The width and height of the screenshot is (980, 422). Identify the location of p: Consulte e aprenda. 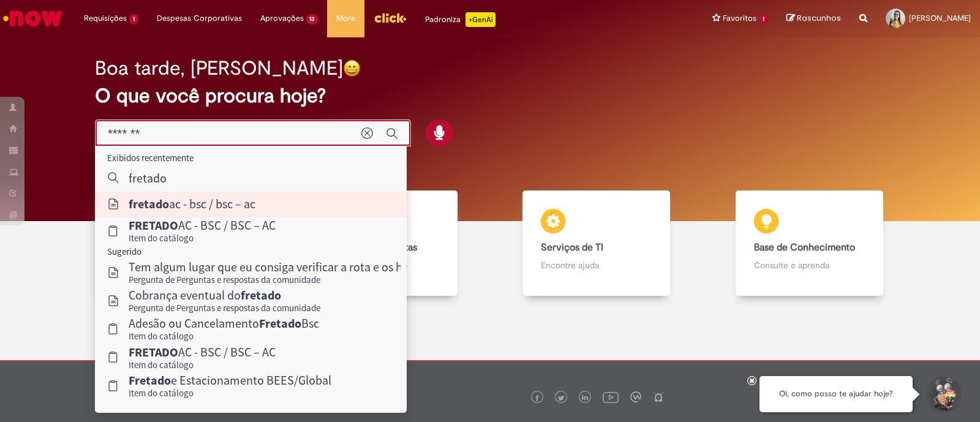
(809, 265).